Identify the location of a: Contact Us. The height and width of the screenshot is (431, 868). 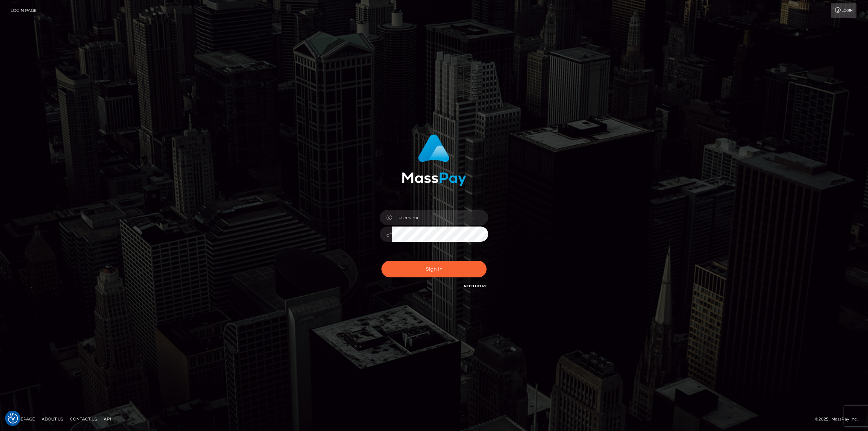
(83, 419).